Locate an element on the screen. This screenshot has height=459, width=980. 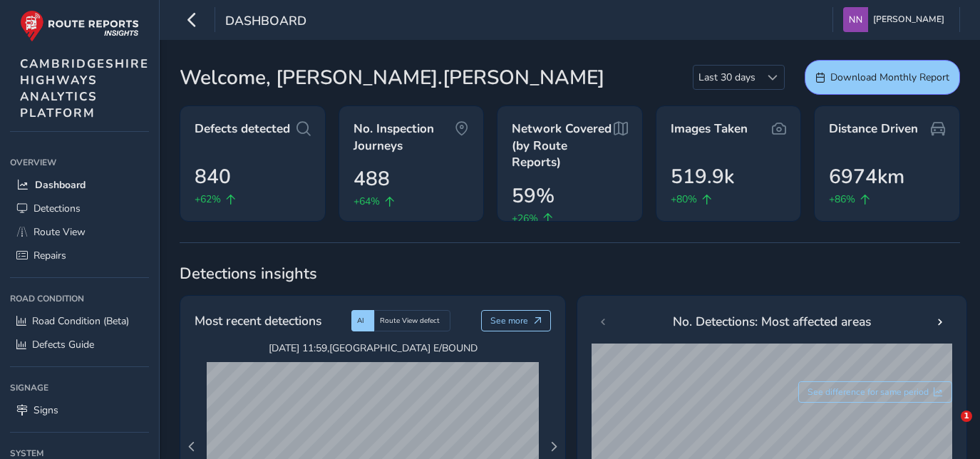
span: AI is located at coordinates (361, 321).